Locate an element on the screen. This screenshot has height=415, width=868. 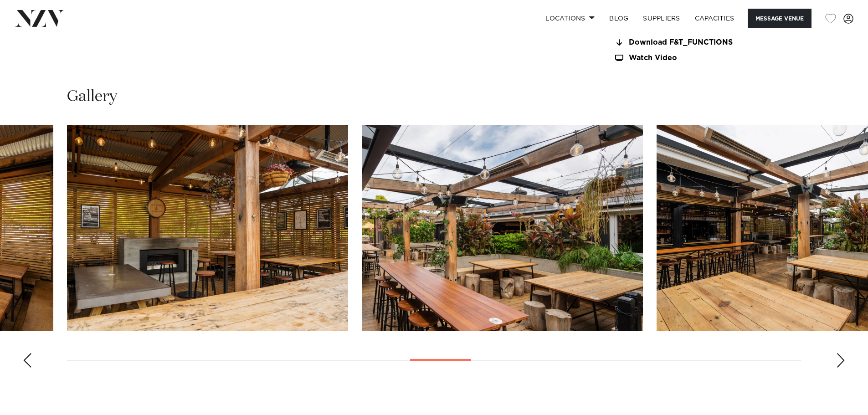
a: Watch Video is located at coordinates (689, 58).